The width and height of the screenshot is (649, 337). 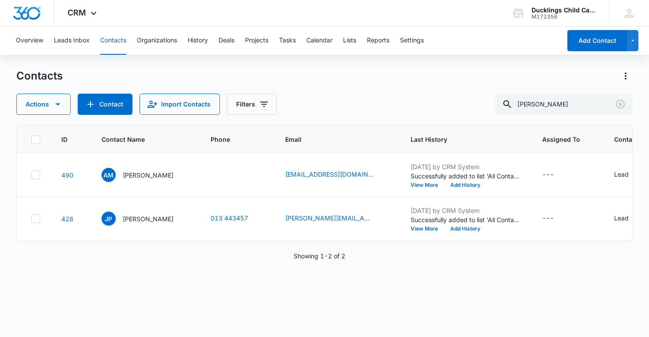 What do you see at coordinates (459, 139) in the screenshot?
I see `span: Last History` at bounding box center [459, 139].